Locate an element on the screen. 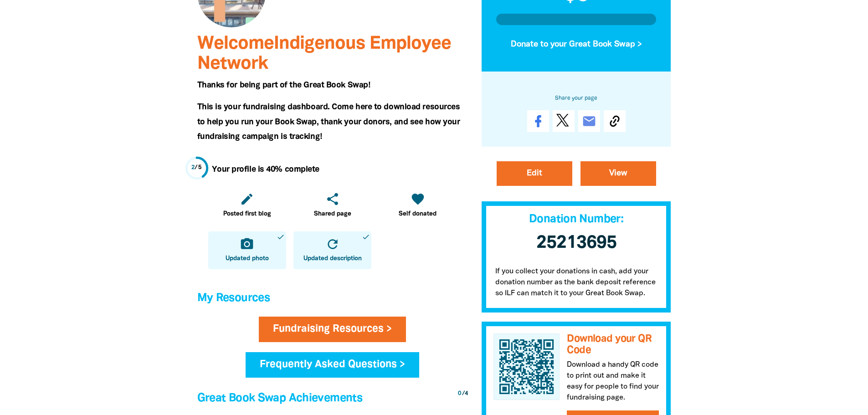 The height and width of the screenshot is (415, 868). h3: Download your QR Code is located at coordinates (613, 345).